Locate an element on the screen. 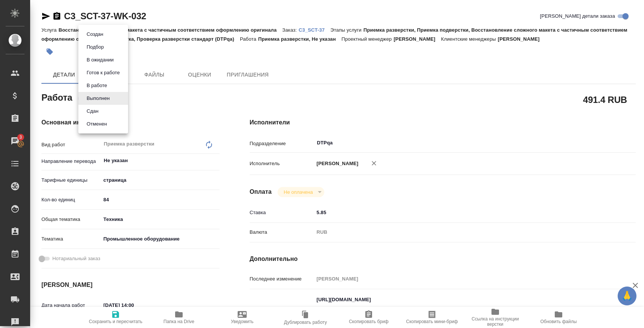 Image resolution: width=644 pixels, height=328 pixels. button: Сдан is located at coordinates (92, 111).